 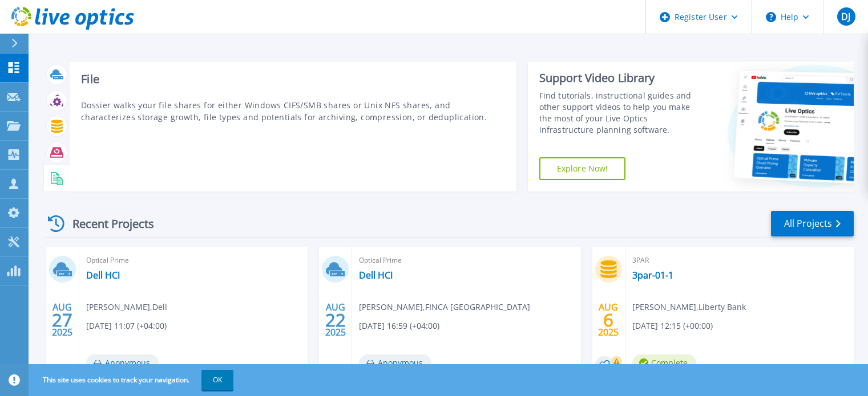 I want to click on span: 27, so click(x=62, y=319).